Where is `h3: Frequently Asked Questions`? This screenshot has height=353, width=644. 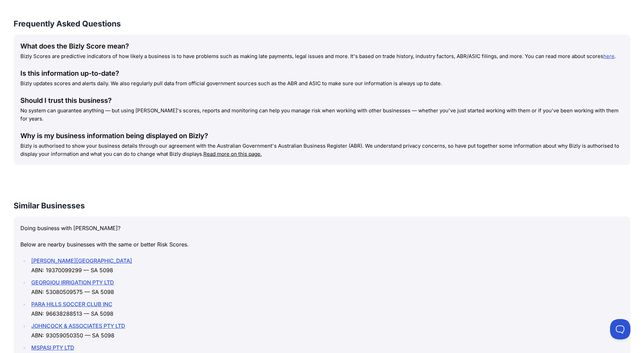 h3: Frequently Asked Questions is located at coordinates (322, 24).